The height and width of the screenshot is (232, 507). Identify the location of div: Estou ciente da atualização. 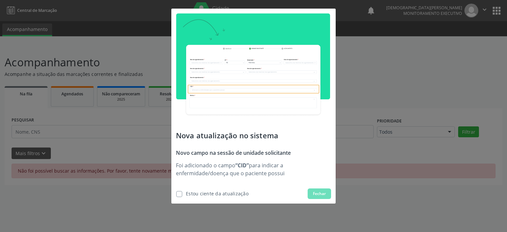
(217, 194).